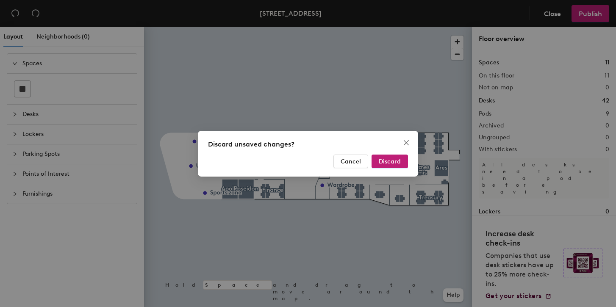 Image resolution: width=616 pixels, height=307 pixels. I want to click on span: Cancel, so click(351, 161).